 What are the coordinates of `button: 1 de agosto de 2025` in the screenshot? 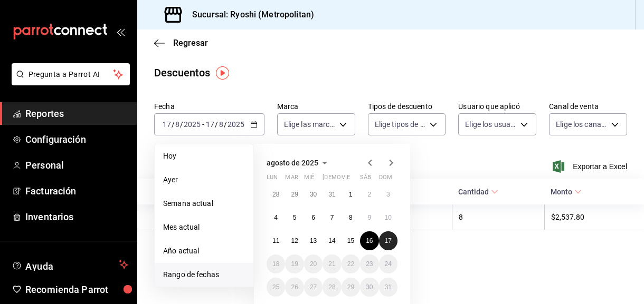 It's located at (350, 195).